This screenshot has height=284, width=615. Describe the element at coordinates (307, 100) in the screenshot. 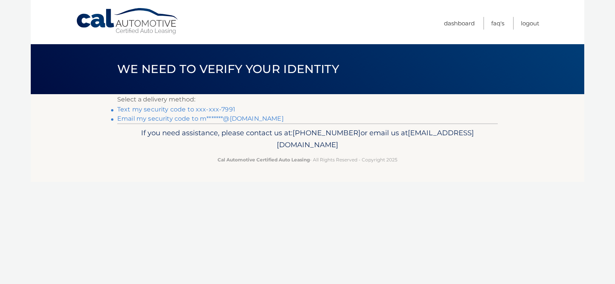

I see `p: Select a delivery method:` at that location.